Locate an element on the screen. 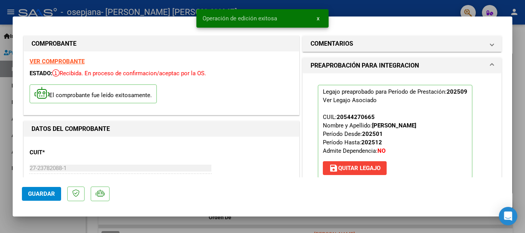  div: Open Intercom Messenger is located at coordinates (508, 216).